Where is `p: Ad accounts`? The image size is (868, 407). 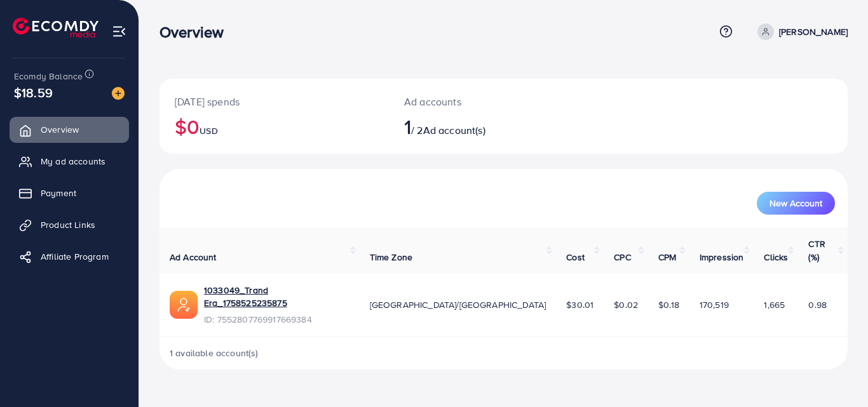 p: Ad accounts is located at coordinates (475, 101).